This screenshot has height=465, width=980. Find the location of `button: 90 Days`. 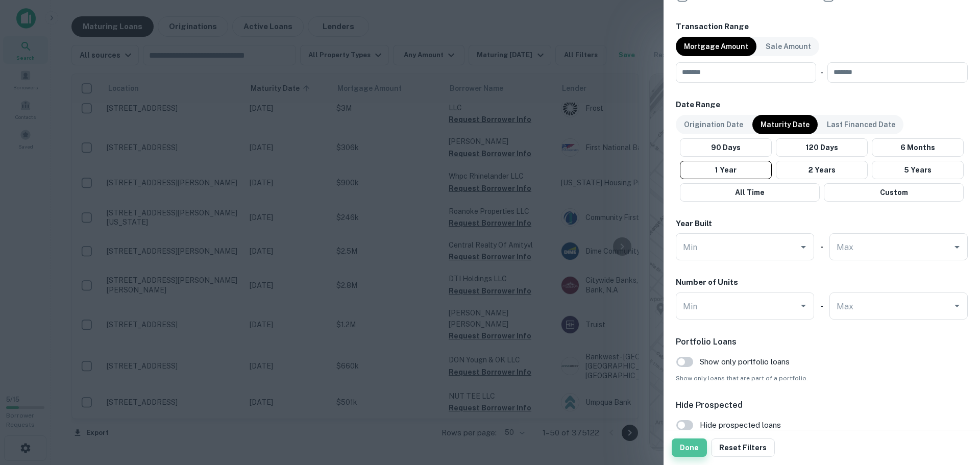

button: 90 Days is located at coordinates (726, 147).